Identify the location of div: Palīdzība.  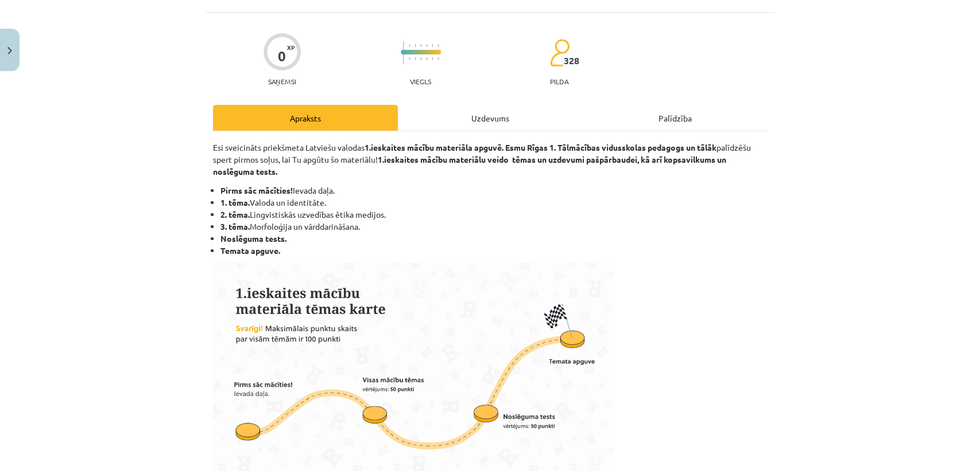
(675, 117).